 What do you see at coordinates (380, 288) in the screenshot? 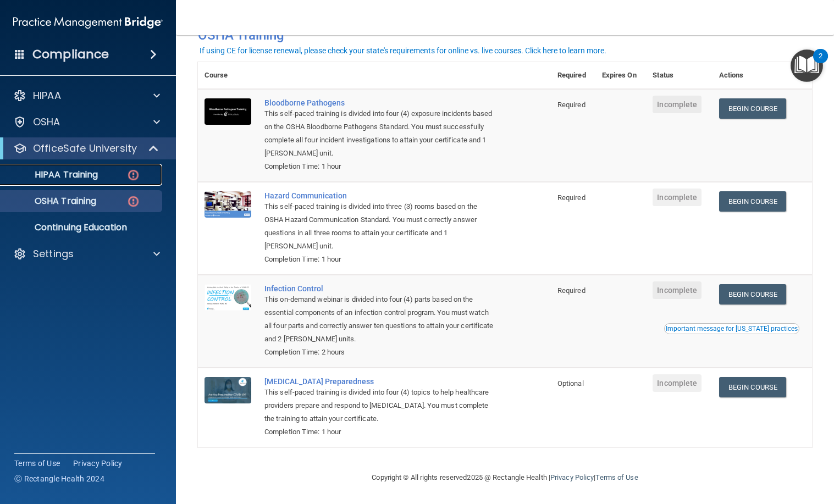
I see `a: Infection Control` at bounding box center [380, 288].